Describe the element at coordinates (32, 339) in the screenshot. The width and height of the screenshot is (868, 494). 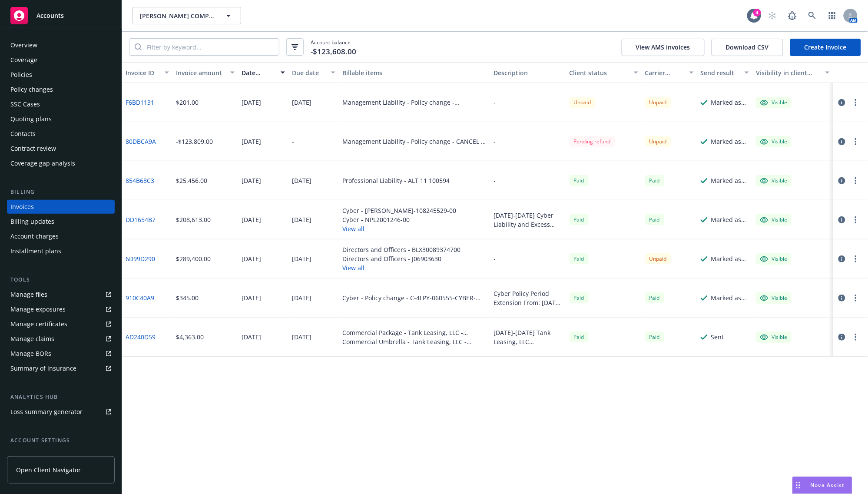
I see `div: Manage claims` at that location.